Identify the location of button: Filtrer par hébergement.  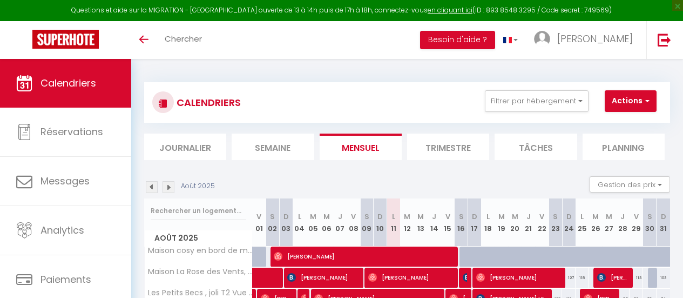
(537, 101).